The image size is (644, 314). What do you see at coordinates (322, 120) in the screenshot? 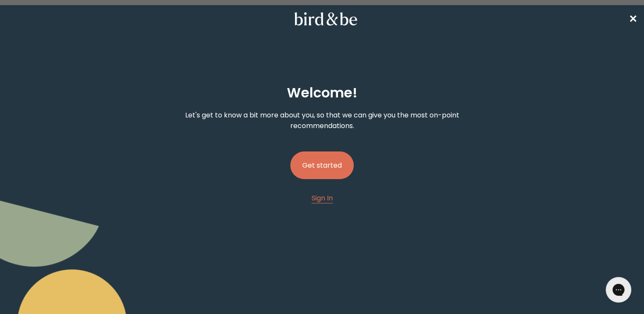
I see `p: Let's get to know a bit more about you, so that we can give you the most on-point recommendations.` at bounding box center [322, 120].